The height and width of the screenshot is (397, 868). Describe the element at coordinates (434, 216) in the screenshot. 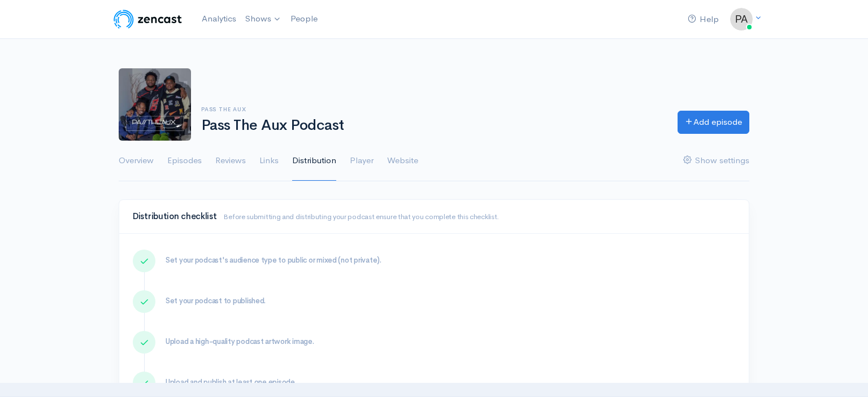

I see `h4: Distribution checklist` at that location.